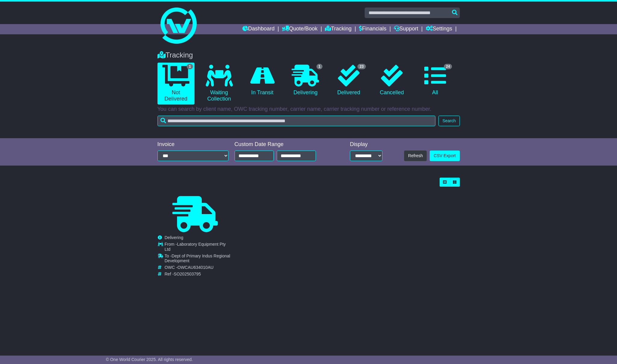 This screenshot has width=617, height=364. What do you see at coordinates (445, 156) in the screenshot?
I see `a: CSV Export` at bounding box center [445, 156].